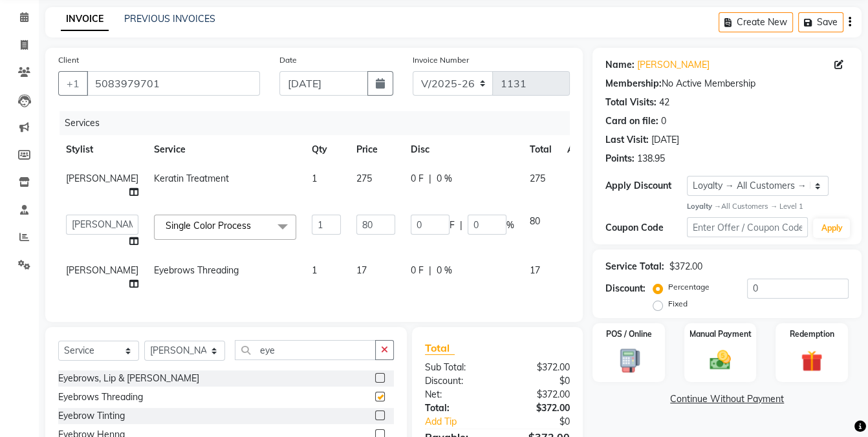 The height and width of the screenshot is (437, 868). What do you see at coordinates (721, 360) in the screenshot?
I see `img: _cash.svg` at bounding box center [721, 360].